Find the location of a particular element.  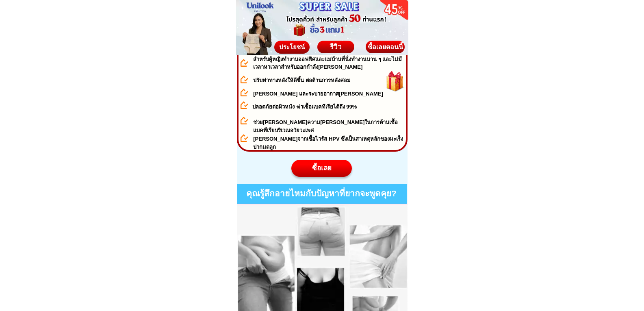

div: รีวิว is located at coordinates (336, 47).